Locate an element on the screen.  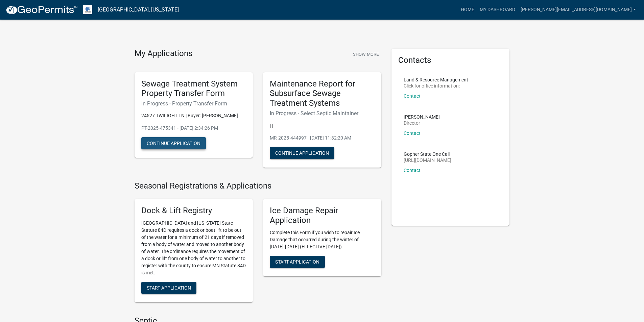
p: Click for office information: is located at coordinates (435, 86).